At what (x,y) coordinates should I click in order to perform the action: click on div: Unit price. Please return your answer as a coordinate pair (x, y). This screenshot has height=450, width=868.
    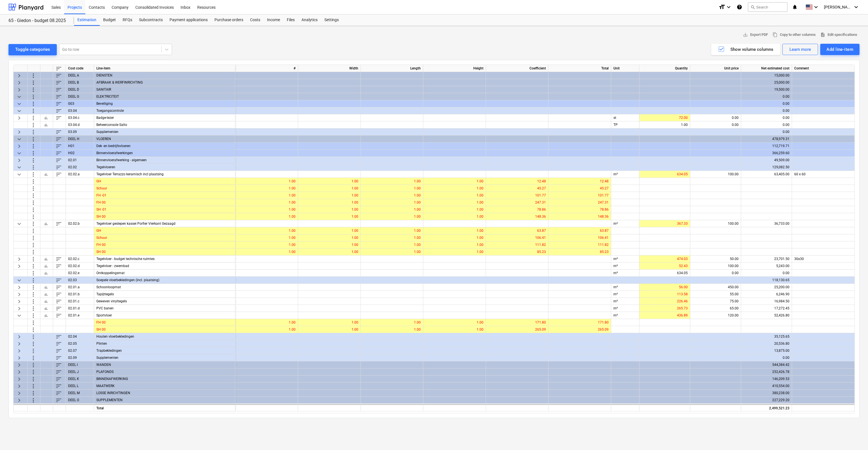
    Looking at the image, I should click on (716, 68).